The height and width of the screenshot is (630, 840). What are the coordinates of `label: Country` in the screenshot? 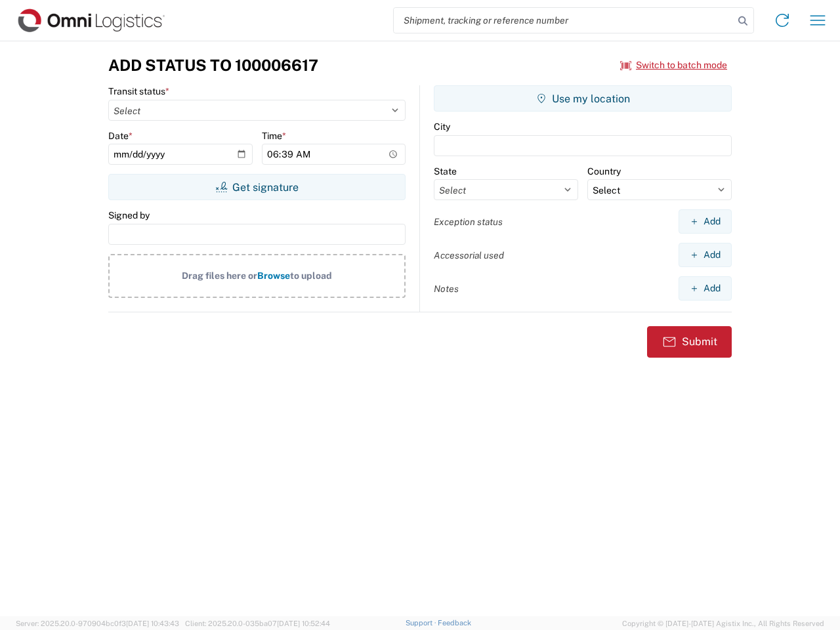 It's located at (604, 171).